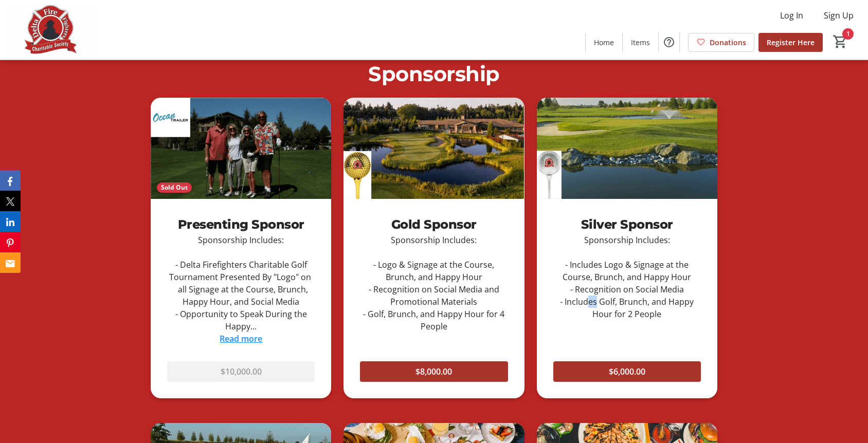 This screenshot has height=443, width=868. What do you see at coordinates (839, 15) in the screenshot?
I see `button: Sign Up` at bounding box center [839, 15].